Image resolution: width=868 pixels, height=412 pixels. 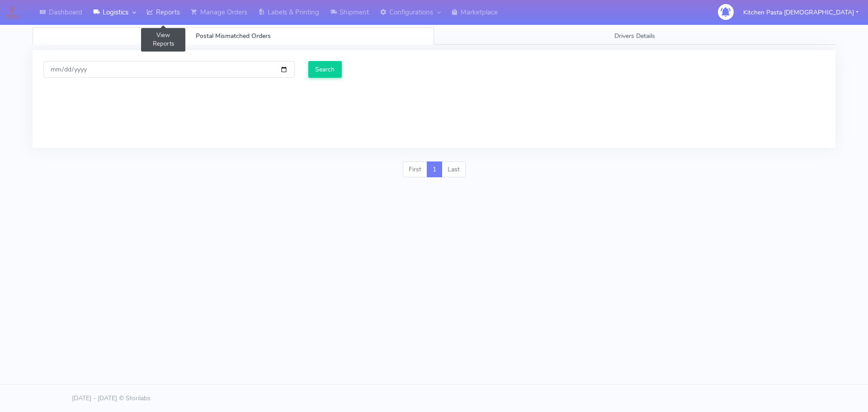 What do you see at coordinates (233, 36) in the screenshot?
I see `span: Postal Mismatched Orders` at bounding box center [233, 36].